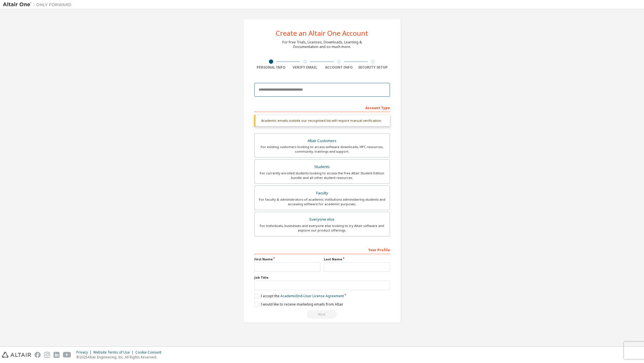 The image size is (644, 363). I want to click on div: Verify Email, so click(305, 68).